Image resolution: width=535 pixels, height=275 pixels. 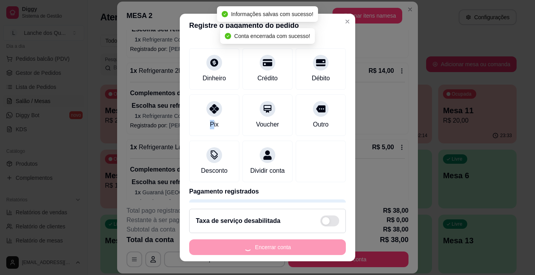 What do you see at coordinates (214, 171) in the screenshot?
I see `div: Desconto` at bounding box center [214, 171].